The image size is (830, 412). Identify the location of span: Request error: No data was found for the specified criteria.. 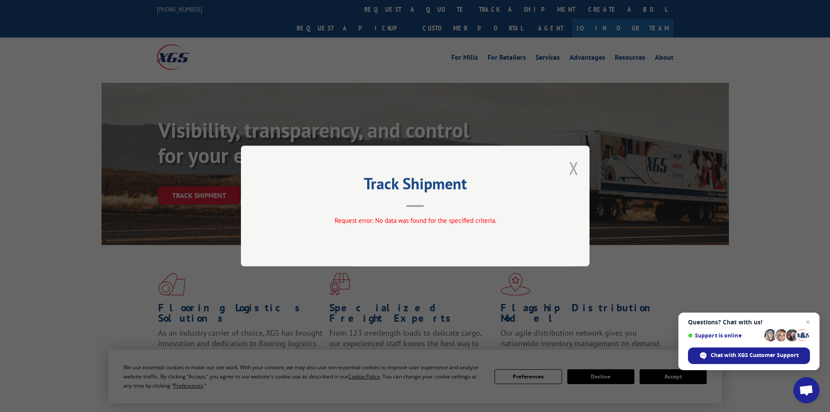
(415, 220).